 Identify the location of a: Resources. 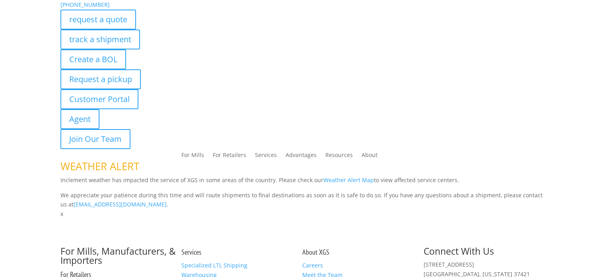
(339, 156).